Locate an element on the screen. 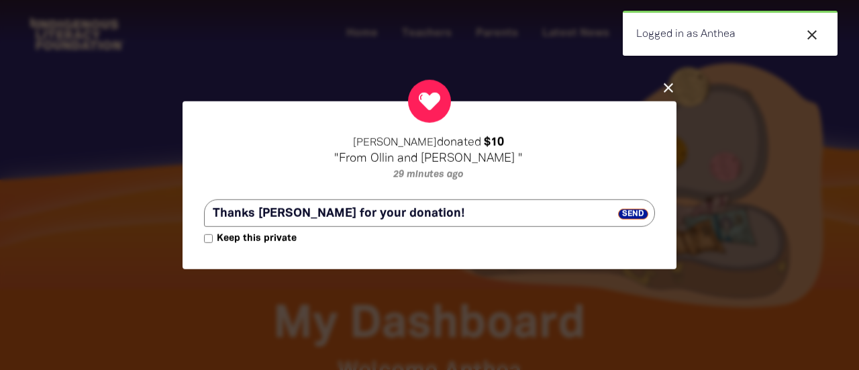 The height and width of the screenshot is (370, 859). em: $10 is located at coordinates (494, 142).